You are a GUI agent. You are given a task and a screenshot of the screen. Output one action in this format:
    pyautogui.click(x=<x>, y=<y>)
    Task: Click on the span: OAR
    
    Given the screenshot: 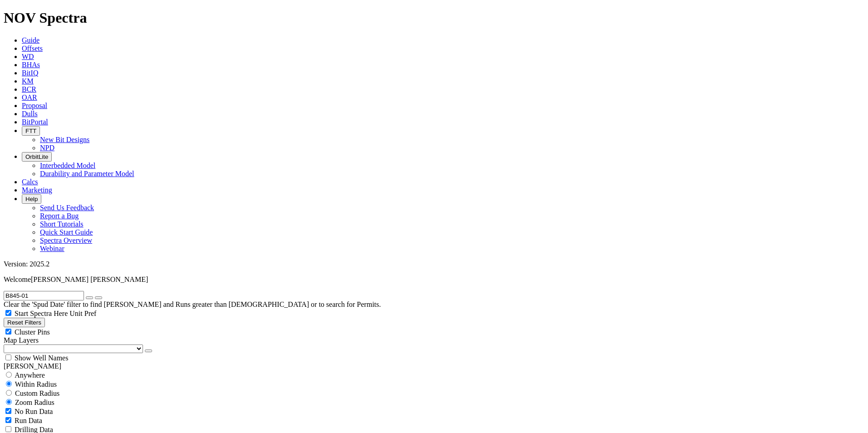 What is the action you would take?
    pyautogui.click(x=30, y=97)
    